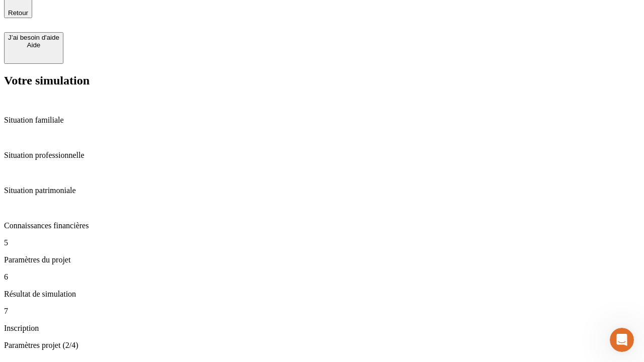 Image resolution: width=644 pixels, height=362 pixels. What do you see at coordinates (34, 48) in the screenshot?
I see `button: J’ai besoin d'aideAide` at bounding box center [34, 48].